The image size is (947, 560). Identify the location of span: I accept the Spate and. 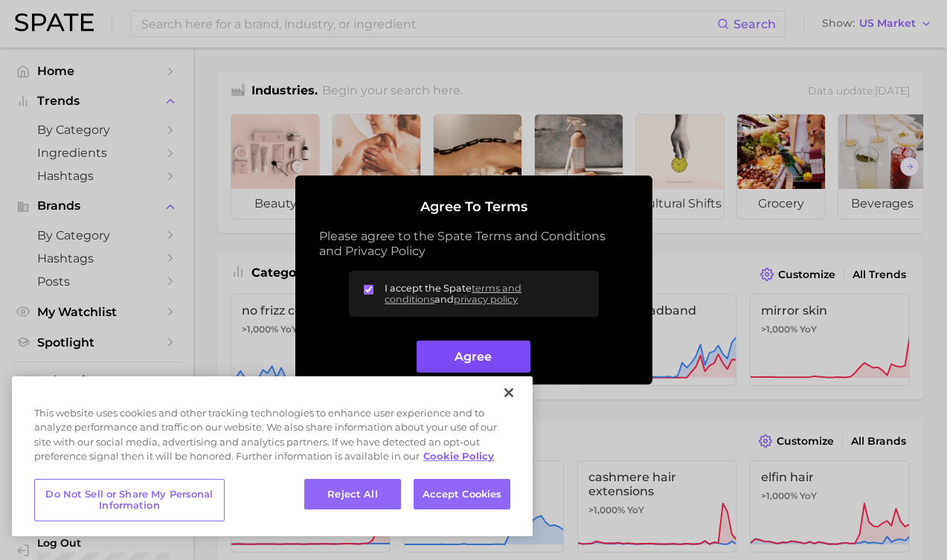
(485, 293).